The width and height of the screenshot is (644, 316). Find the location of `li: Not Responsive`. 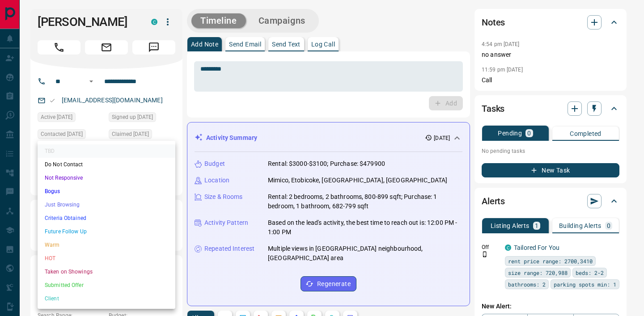

li: Not Responsive is located at coordinates (106, 178).